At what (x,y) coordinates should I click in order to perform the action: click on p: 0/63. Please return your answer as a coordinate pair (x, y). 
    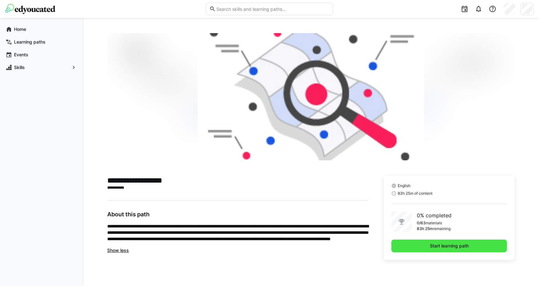
    Looking at the image, I should click on (421, 223).